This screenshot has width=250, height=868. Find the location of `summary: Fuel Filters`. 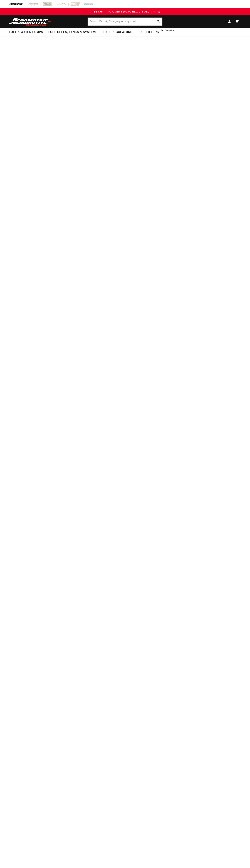

summary: Fuel Filters is located at coordinates (148, 32).